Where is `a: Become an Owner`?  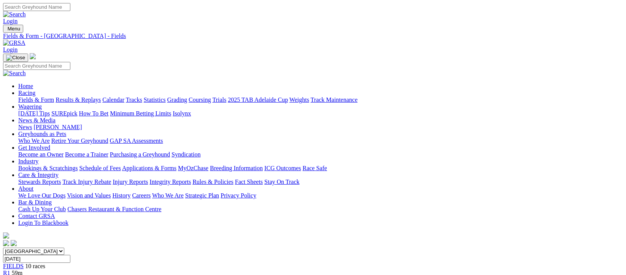 a: Become an Owner is located at coordinates (41, 154).